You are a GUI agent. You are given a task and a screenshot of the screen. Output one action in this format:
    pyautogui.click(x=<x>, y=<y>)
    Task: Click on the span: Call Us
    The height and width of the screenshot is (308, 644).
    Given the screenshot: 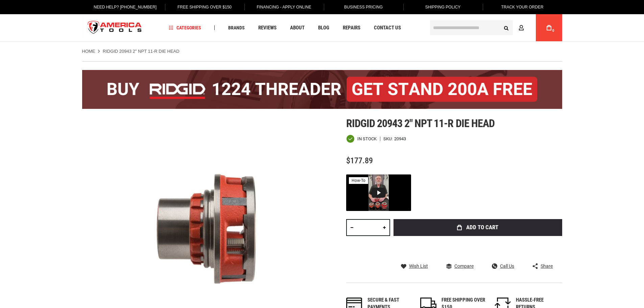 What is the action you would take?
    pyautogui.click(x=507, y=266)
    